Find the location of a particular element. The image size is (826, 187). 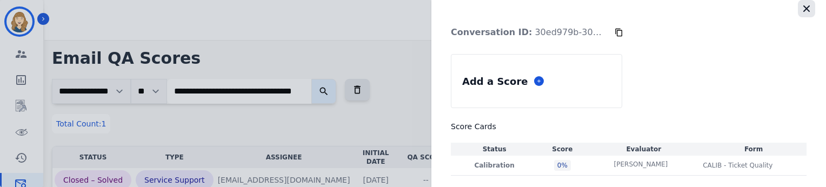

p: Calibration is located at coordinates (494, 165).